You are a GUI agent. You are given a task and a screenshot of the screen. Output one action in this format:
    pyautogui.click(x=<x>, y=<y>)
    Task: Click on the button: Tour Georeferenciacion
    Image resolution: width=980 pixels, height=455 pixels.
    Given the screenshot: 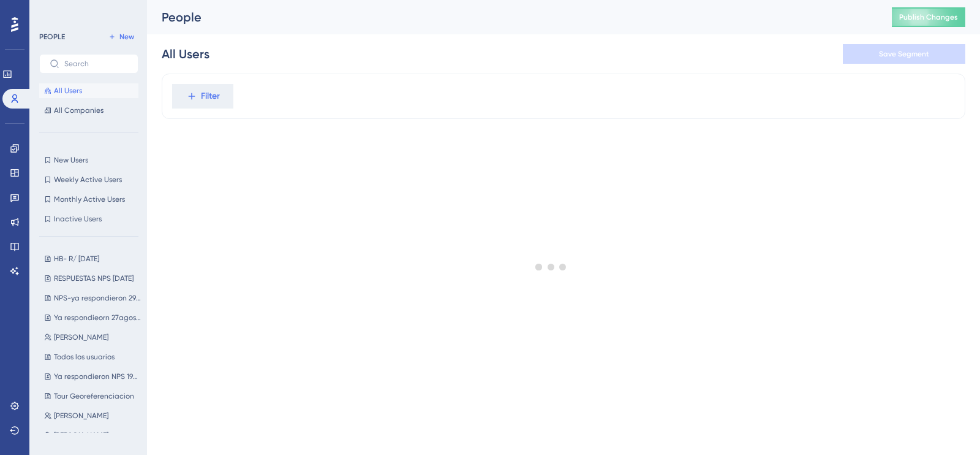 What is the action you would take?
    pyautogui.click(x=93, y=396)
    